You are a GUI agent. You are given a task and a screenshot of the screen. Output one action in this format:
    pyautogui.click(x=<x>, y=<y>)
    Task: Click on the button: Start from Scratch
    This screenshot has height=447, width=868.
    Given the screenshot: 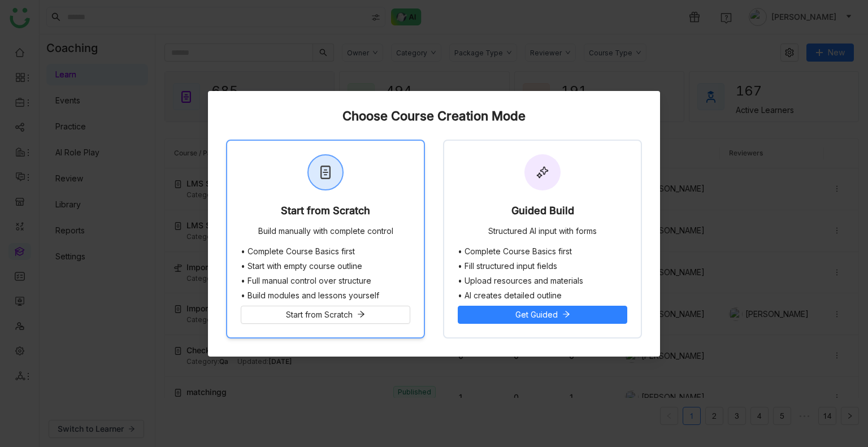 What is the action you would take?
    pyautogui.click(x=326, y=315)
    